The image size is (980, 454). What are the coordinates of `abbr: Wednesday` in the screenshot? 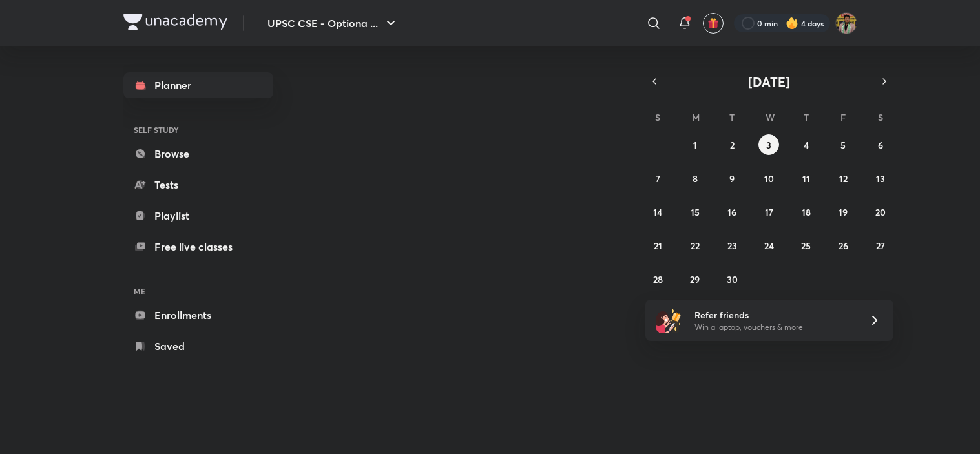 It's located at (770, 117).